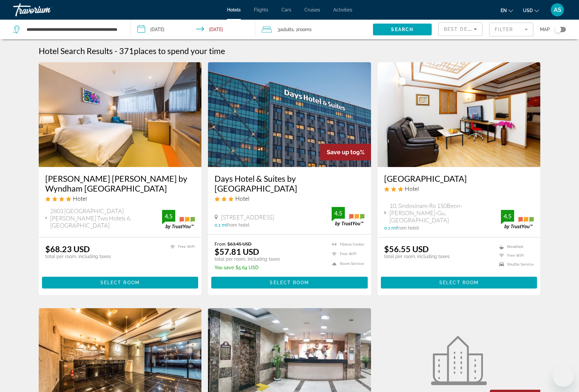 The height and width of the screenshot is (392, 579). What do you see at coordinates (172, 51) in the screenshot?
I see `h2: 371` at bounding box center [172, 51].